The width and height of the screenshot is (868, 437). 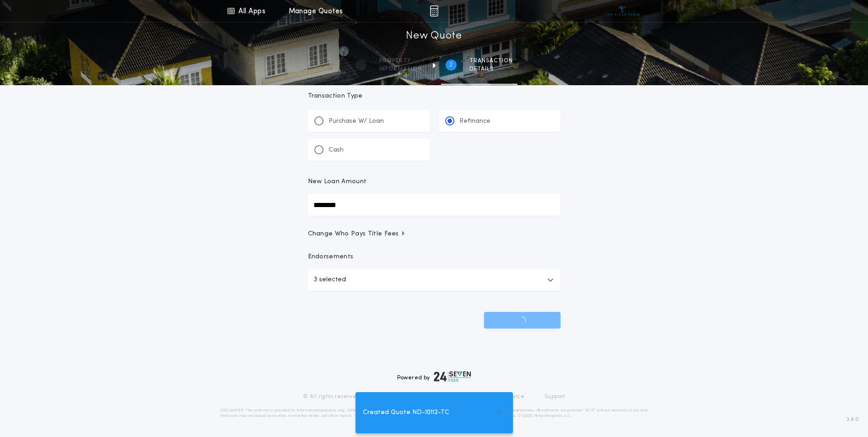 I want to click on div: Powered by, so click(x=434, y=377).